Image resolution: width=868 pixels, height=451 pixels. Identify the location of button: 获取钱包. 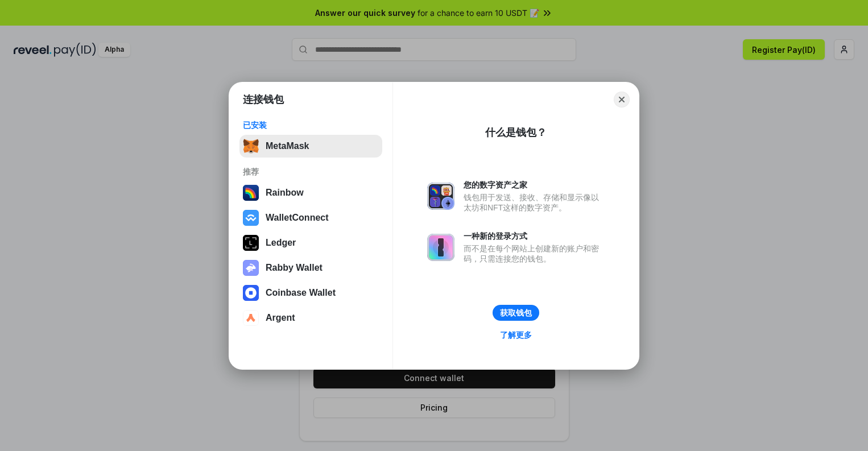
(516, 313).